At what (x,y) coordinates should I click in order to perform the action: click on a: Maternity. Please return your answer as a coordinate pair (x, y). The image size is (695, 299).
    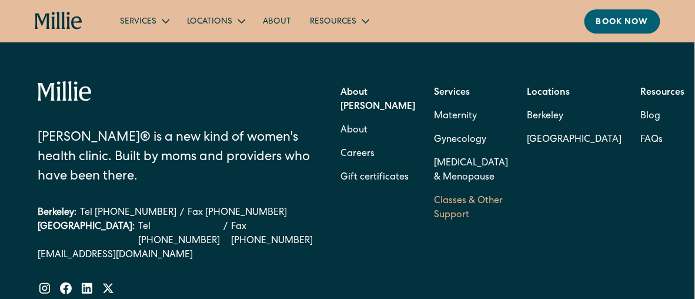
    Looking at the image, I should click on (455, 116).